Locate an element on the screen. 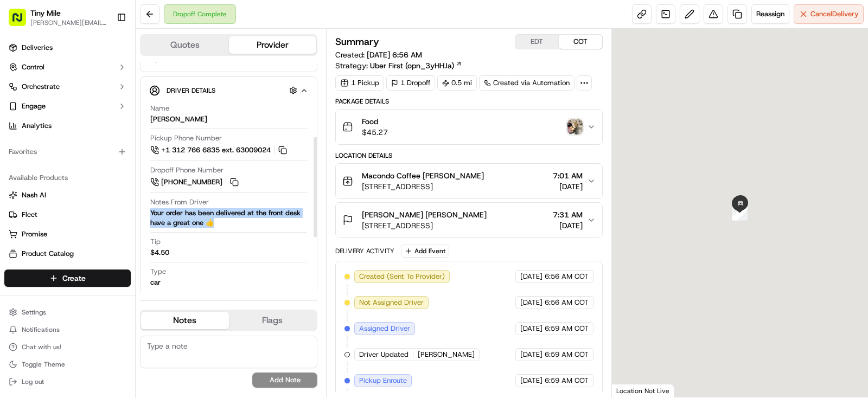  div: Your order has been delivered at the front desk have a great one 👍 is located at coordinates (229, 218).